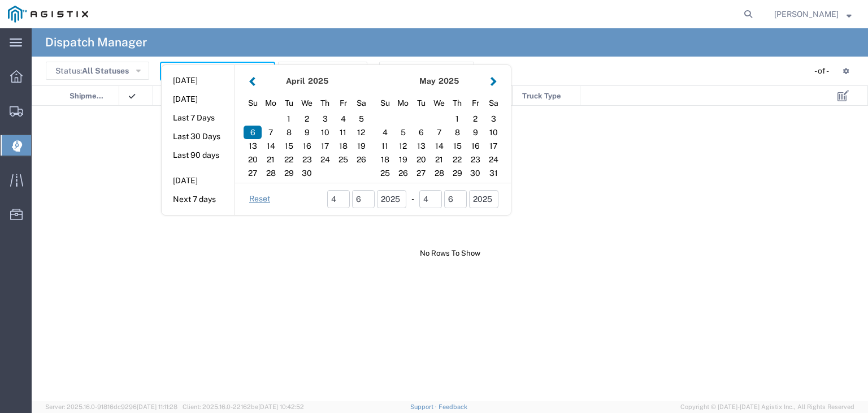  I want to click on div: 26, so click(361, 160).